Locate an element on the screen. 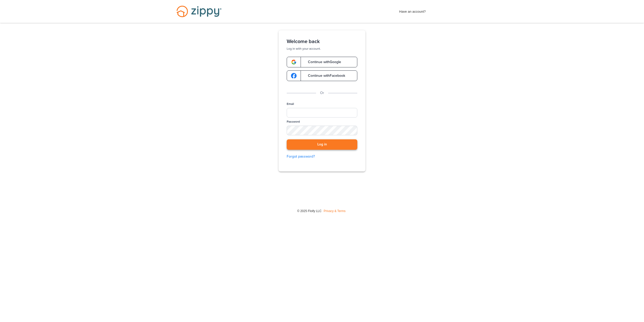 The image size is (644, 322). span: Continue with Google is located at coordinates (322, 62).